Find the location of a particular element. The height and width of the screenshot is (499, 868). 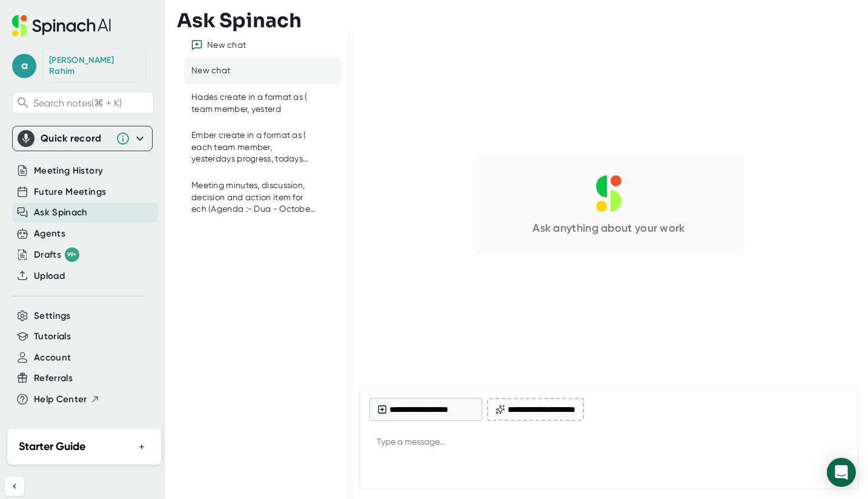

button: Account is located at coordinates (52, 357).